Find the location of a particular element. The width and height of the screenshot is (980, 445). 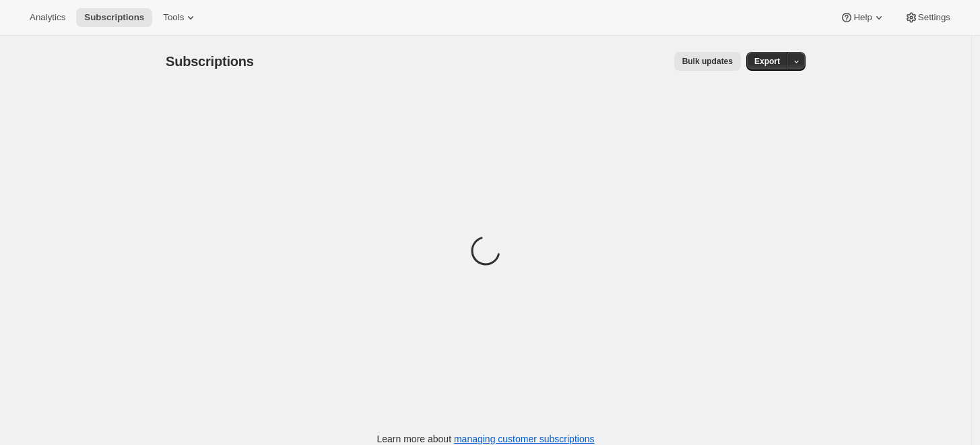

button: Bulk updates is located at coordinates (707, 61).